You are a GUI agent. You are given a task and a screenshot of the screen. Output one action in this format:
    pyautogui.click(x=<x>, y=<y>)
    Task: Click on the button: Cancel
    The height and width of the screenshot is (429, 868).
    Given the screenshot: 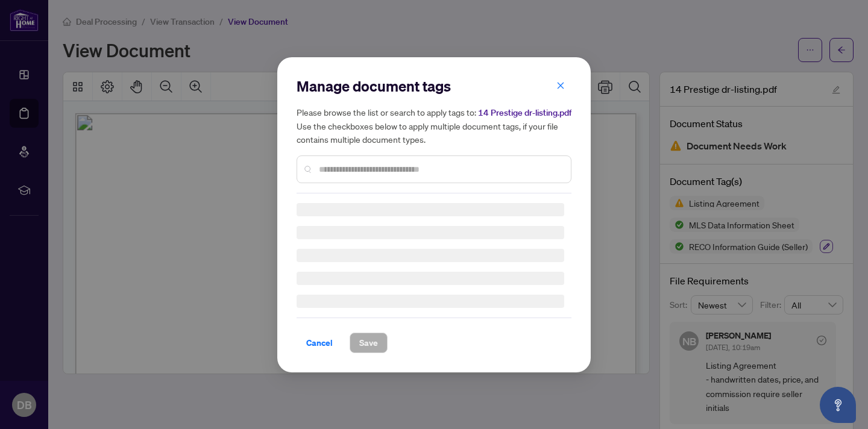 What is the action you would take?
    pyautogui.click(x=320, y=343)
    